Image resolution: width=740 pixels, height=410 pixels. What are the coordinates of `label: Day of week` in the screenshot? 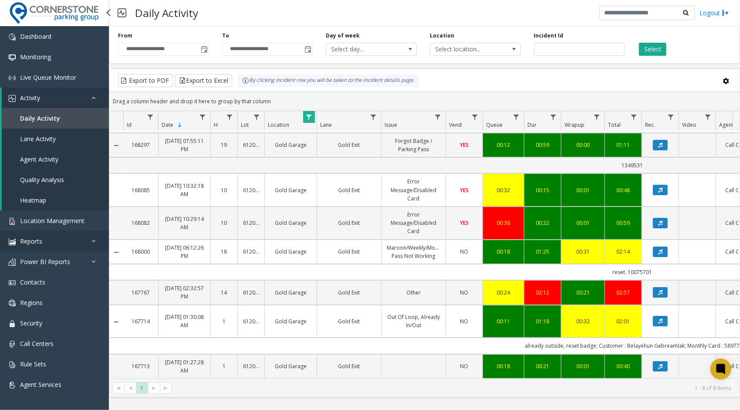 It's located at (343, 36).